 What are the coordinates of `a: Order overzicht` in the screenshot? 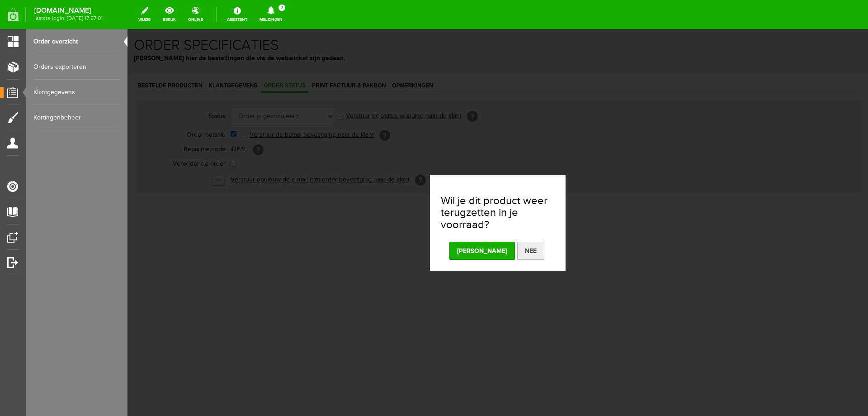 It's located at (77, 42).